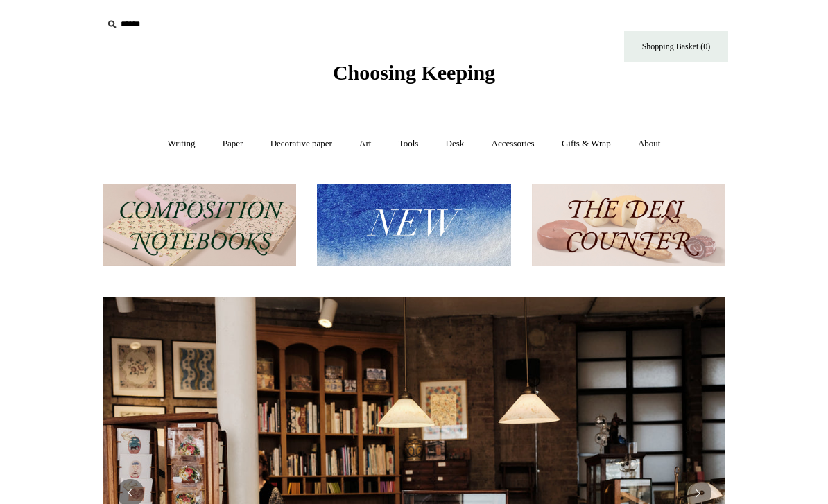  What do you see at coordinates (628, 224) in the screenshot?
I see `a: The Deli Counter` at bounding box center [628, 224].